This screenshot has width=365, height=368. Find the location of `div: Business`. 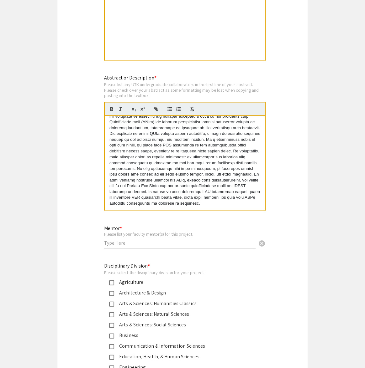

div: Business is located at coordinates (180, 336).